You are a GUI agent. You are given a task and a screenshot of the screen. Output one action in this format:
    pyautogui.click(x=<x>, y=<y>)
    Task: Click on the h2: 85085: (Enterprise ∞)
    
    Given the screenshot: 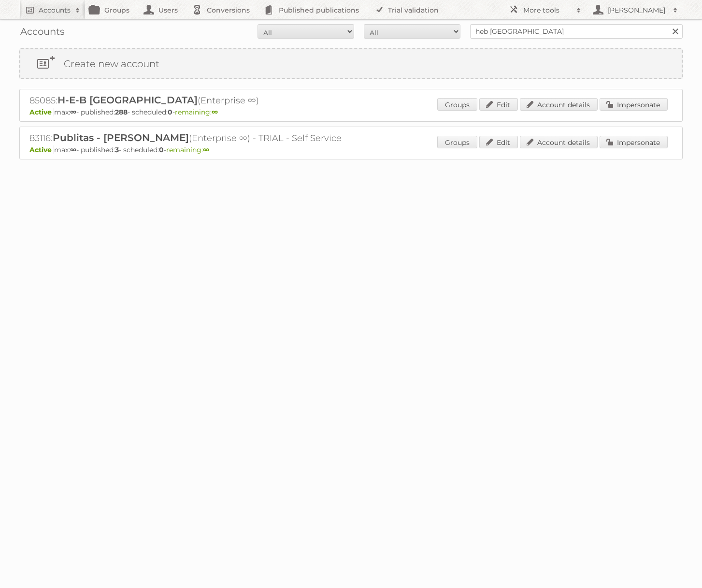 What is the action you would take?
    pyautogui.click(x=199, y=101)
    